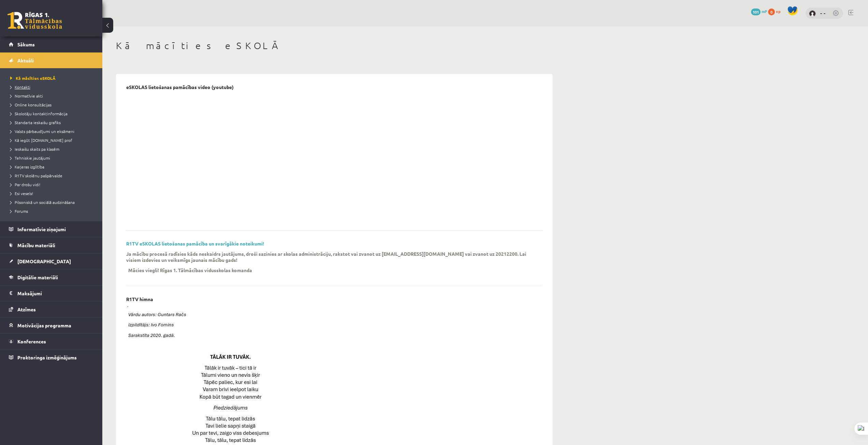 The image size is (868, 445). I want to click on span: Valsts pārbaudījumi un eksāmeni, so click(42, 131).